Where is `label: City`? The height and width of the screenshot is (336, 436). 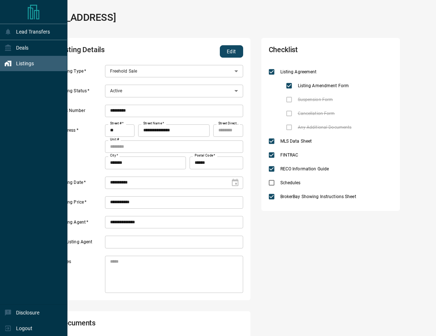
label: City is located at coordinates (114, 155).